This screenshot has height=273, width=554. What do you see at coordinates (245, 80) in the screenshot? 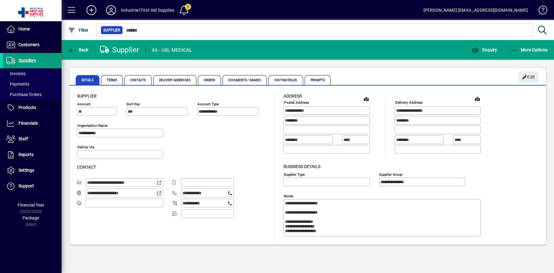
I see `span: Documents / Images` at bounding box center [245, 80].